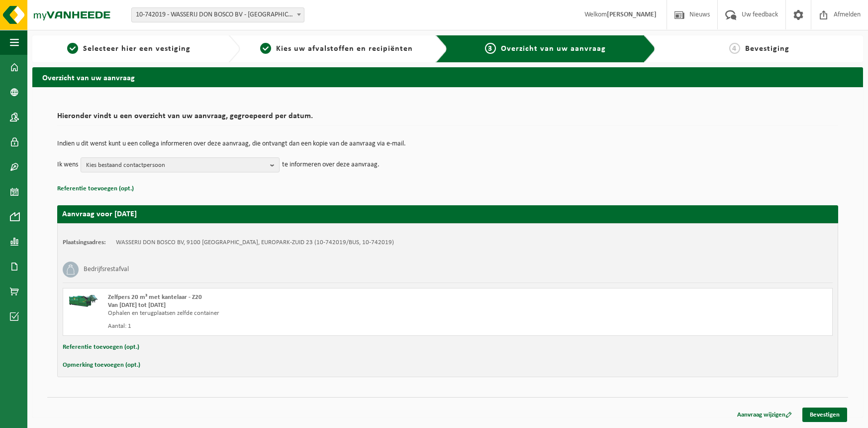 This screenshot has height=428, width=868. Describe the element at coordinates (767, 49) in the screenshot. I see `span: Bevestiging` at that location.